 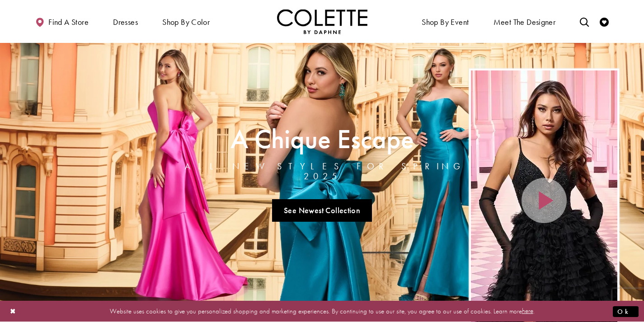 I want to click on a: Toggle search, so click(x=585, y=21).